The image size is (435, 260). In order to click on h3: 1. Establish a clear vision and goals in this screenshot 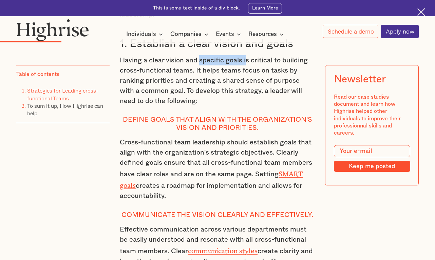, I will do `click(218, 44)`.